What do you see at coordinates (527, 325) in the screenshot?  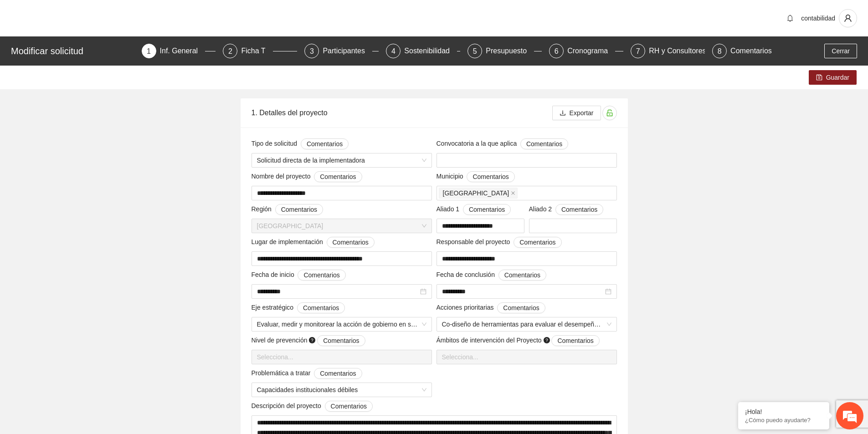 I see `span: Co-diseño de herramientas para evaluar el desempeño de la autoridad orientada a resultados` at bounding box center [527, 325].